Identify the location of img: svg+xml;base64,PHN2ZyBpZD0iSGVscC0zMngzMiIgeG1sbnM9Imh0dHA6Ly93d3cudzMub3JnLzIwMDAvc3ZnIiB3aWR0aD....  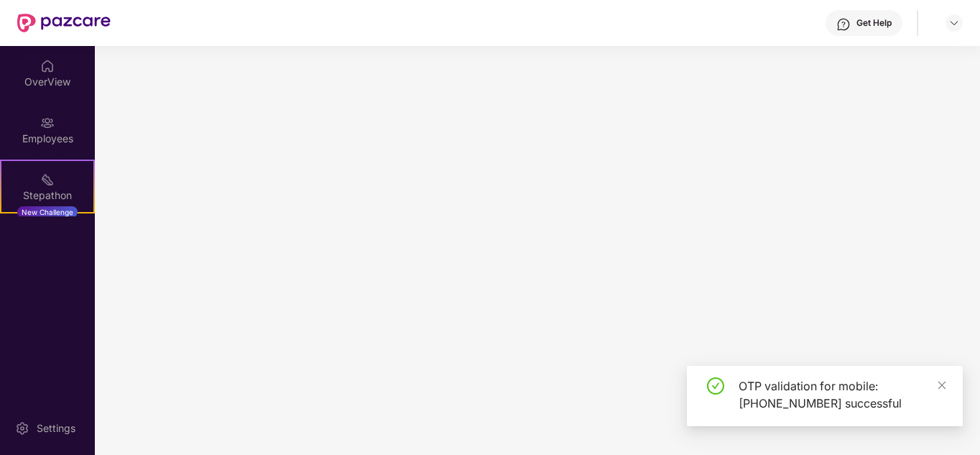
(843, 24).